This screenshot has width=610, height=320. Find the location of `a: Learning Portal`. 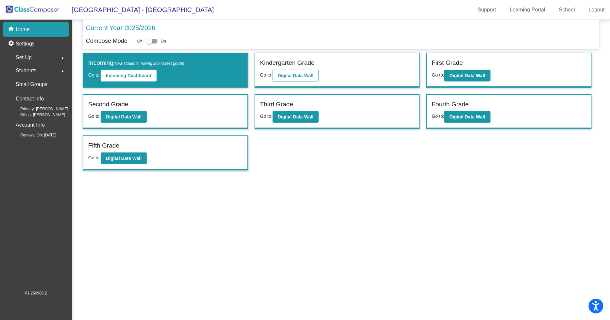

a: Learning Portal is located at coordinates (527, 10).